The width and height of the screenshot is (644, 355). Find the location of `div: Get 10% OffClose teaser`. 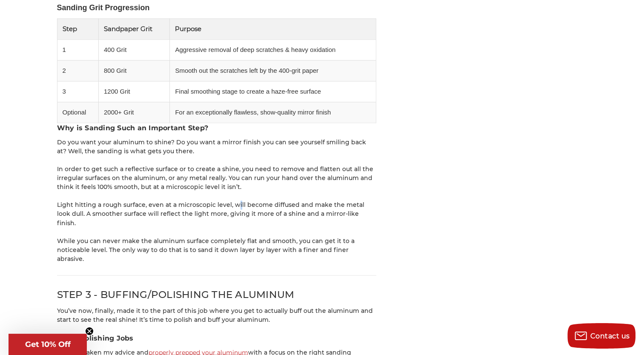

div: Get 10% OffClose teaser is located at coordinates (48, 345).